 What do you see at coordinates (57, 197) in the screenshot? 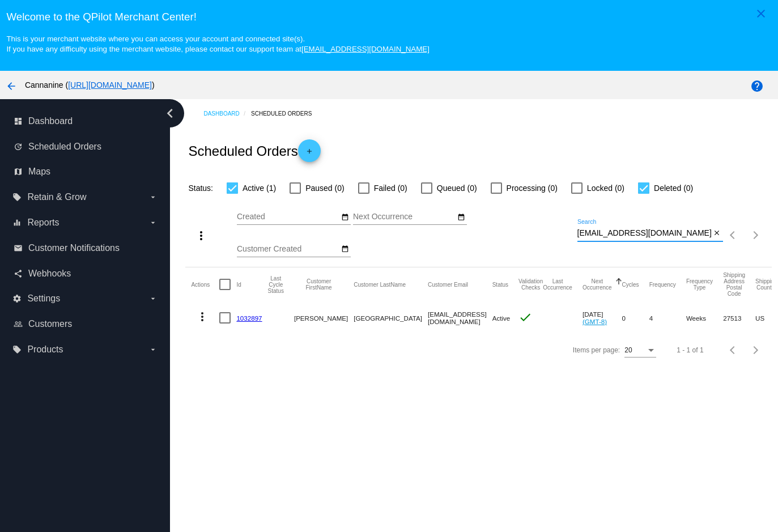
I see `span: Retain & Grow` at bounding box center [57, 197].